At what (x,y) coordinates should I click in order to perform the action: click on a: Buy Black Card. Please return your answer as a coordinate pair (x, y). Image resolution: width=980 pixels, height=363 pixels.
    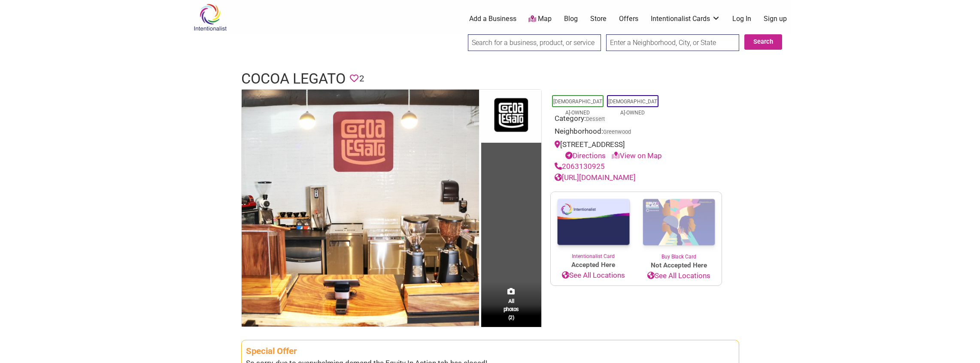
    Looking at the image, I should click on (679, 227).